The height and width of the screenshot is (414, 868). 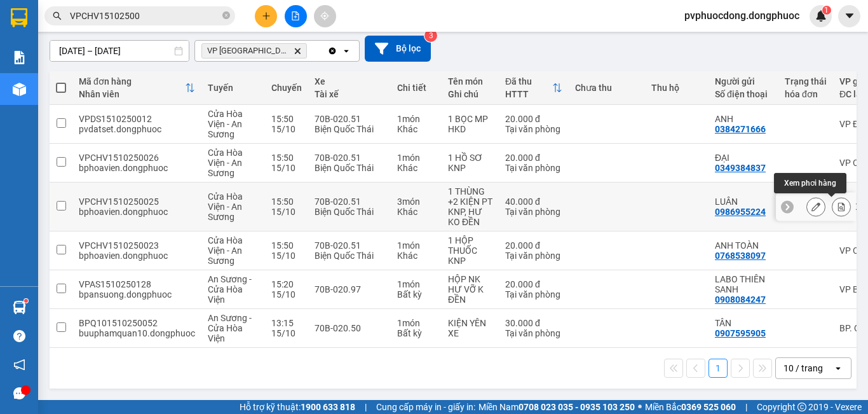 What do you see at coordinates (286, 323) in the screenshot?
I see `div: 13:15` at bounding box center [286, 323].